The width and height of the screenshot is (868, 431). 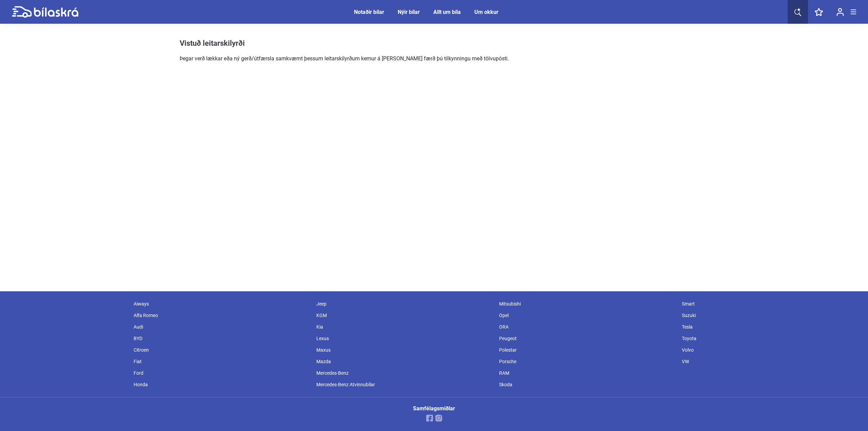 What do you see at coordinates (769, 350) in the screenshot?
I see `div: Volvo` at bounding box center [769, 350].